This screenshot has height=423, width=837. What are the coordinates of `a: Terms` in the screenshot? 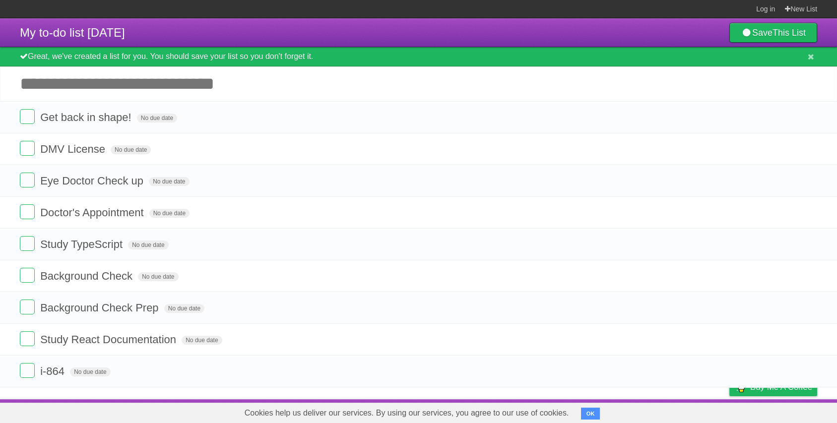 It's located at (694, 412).